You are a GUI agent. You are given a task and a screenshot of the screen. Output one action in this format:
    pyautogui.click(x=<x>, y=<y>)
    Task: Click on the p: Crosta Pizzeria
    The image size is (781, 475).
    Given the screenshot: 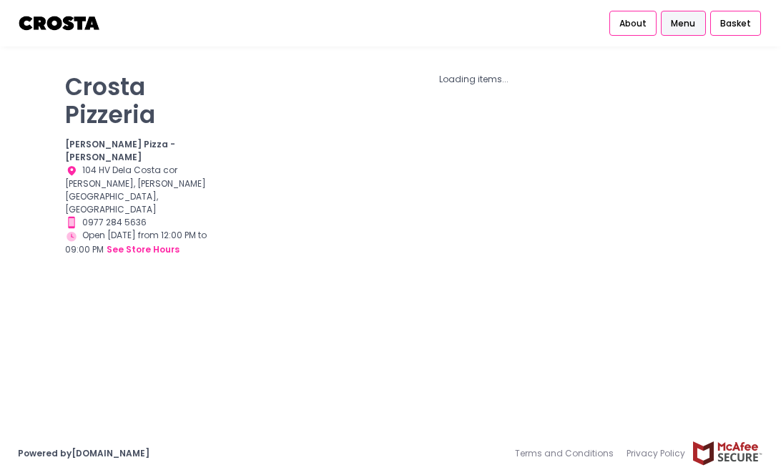 What is the action you would take?
    pyautogui.click(x=139, y=101)
    